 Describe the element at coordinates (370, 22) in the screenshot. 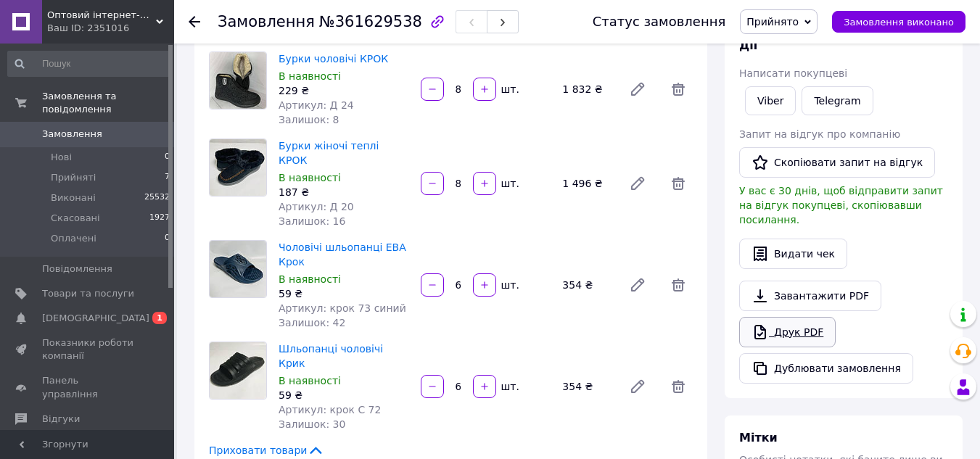

I see `span: №361629538` at that location.